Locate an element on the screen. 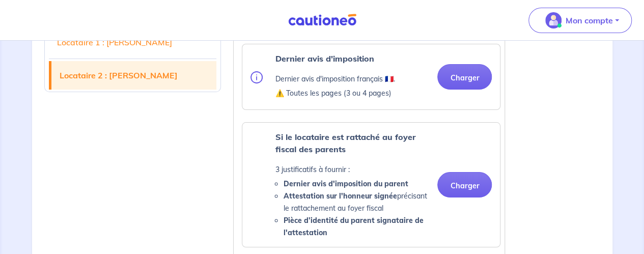 The image size is (644, 254). div: categoryName: tax-assessment, userCategory: cdi is located at coordinates (371, 77).